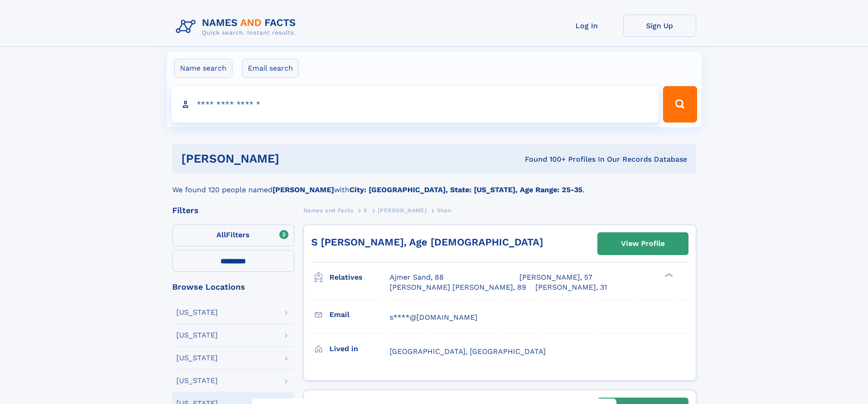 This screenshot has width=868, height=404. I want to click on div: Filters, so click(233, 210).